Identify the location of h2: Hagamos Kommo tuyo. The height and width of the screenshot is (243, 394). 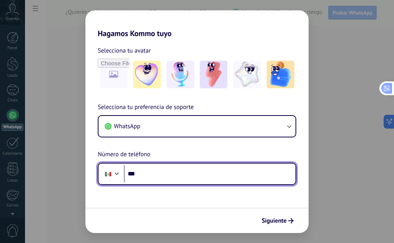
(197, 24).